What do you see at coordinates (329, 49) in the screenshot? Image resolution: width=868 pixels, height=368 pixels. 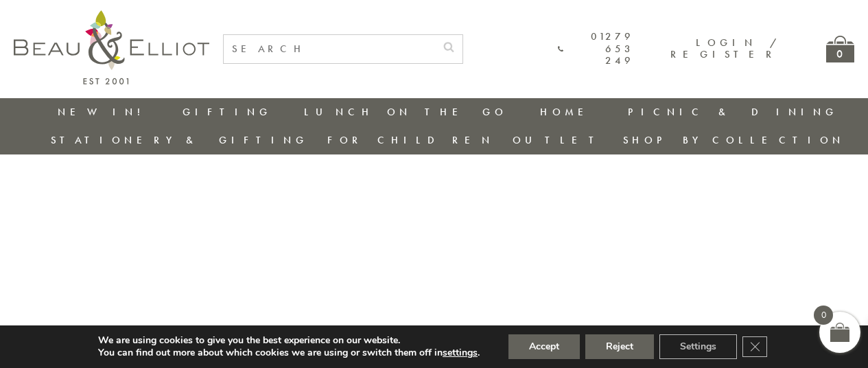 I see `input: SEARCH` at bounding box center [329, 49].